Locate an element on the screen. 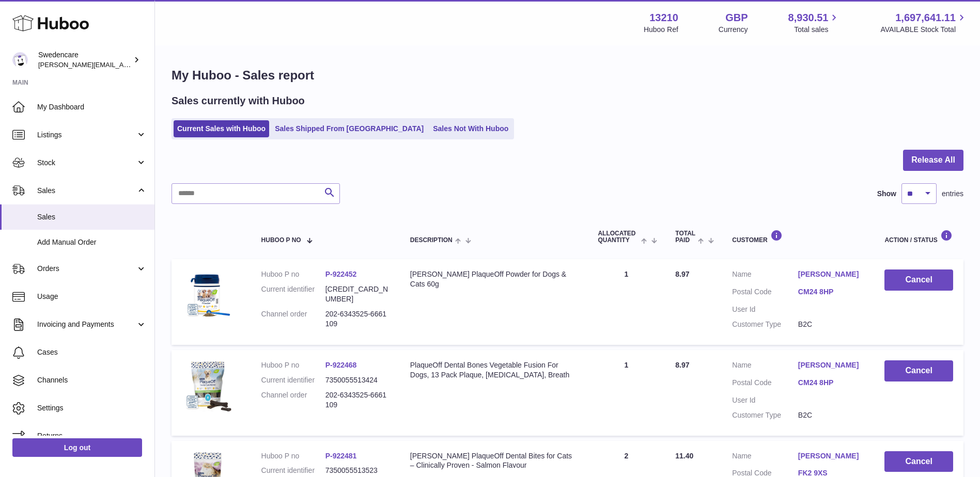  span: Huboo P no is located at coordinates (281, 240).